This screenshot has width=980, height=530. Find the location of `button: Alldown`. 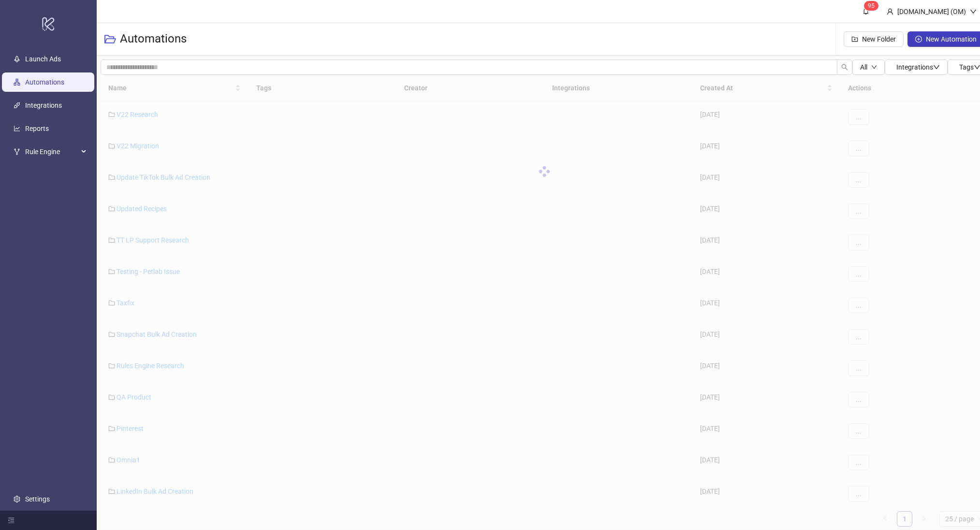

button: Alldown is located at coordinates (868, 67).